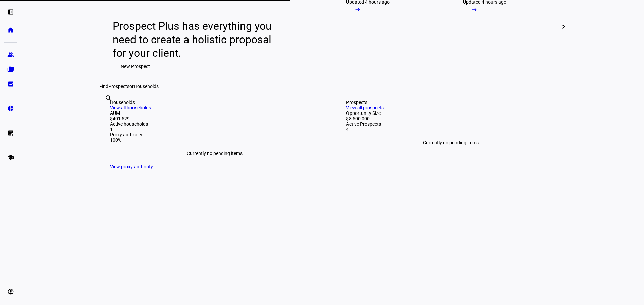 This screenshot has height=305, width=644. What do you see at coordinates (215, 124) in the screenshot?
I see `div: Active households` at bounding box center [215, 124].